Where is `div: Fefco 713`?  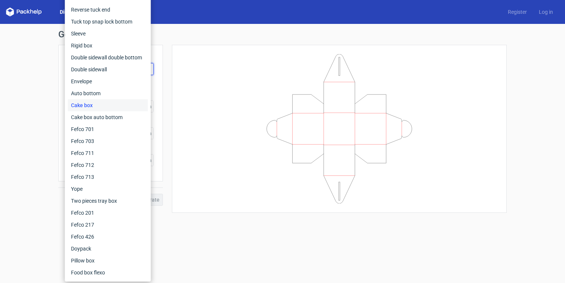
div: Fefco 713 is located at coordinates (108, 177).